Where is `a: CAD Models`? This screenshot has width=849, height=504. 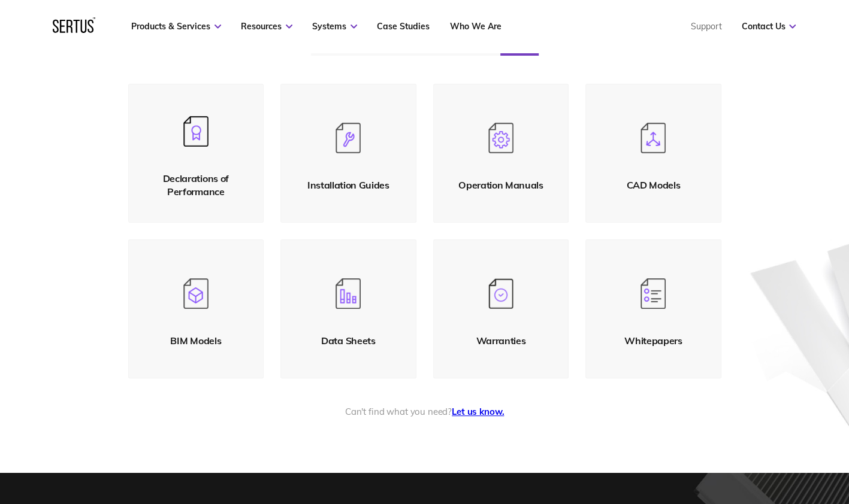 a: CAD Models is located at coordinates (653, 153).